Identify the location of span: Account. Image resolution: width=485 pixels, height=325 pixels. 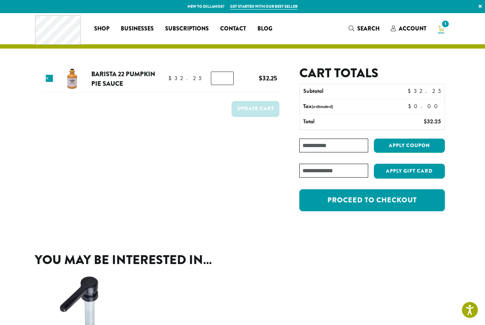
(412, 28).